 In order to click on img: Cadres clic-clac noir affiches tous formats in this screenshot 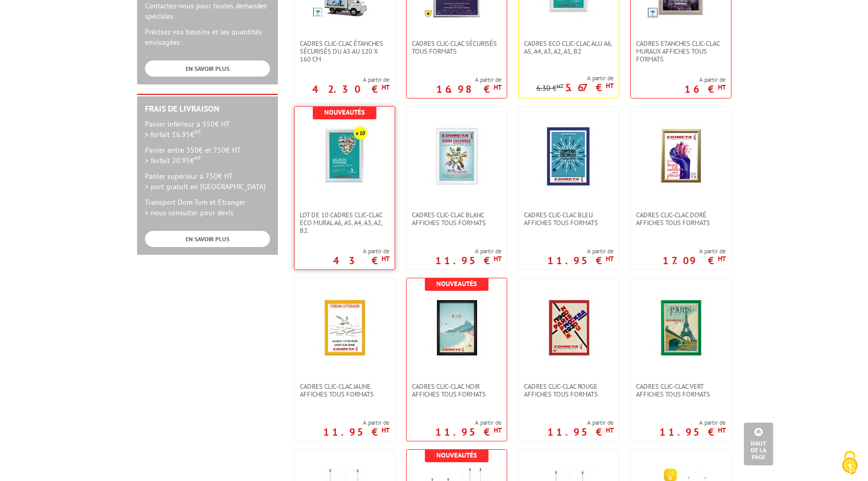, I will do `click(457, 328)`.